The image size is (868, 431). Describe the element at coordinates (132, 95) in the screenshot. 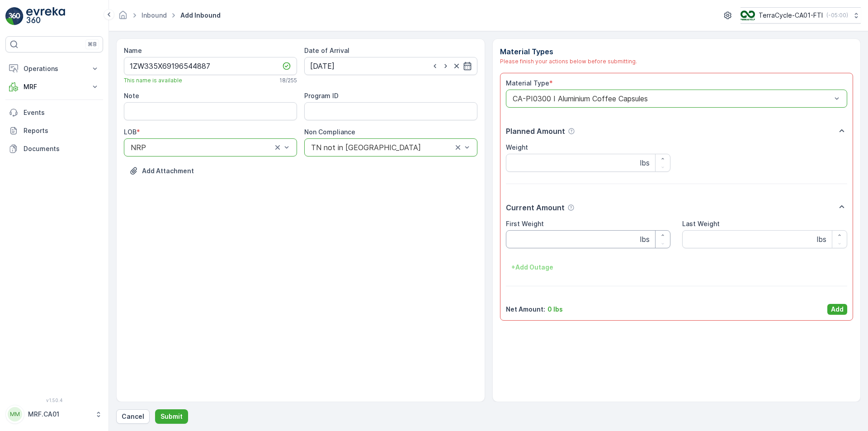

I see `label: Note` at that location.